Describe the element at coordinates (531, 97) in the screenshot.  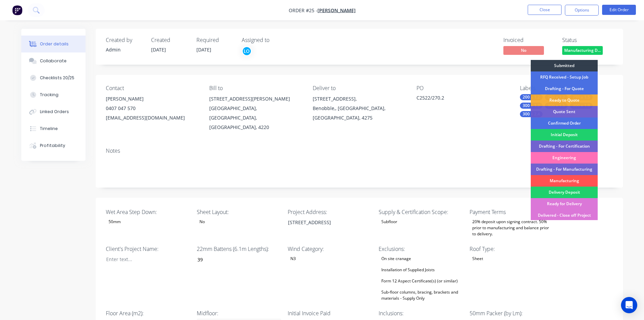
I see `div: 200 x 1.2` at that location.